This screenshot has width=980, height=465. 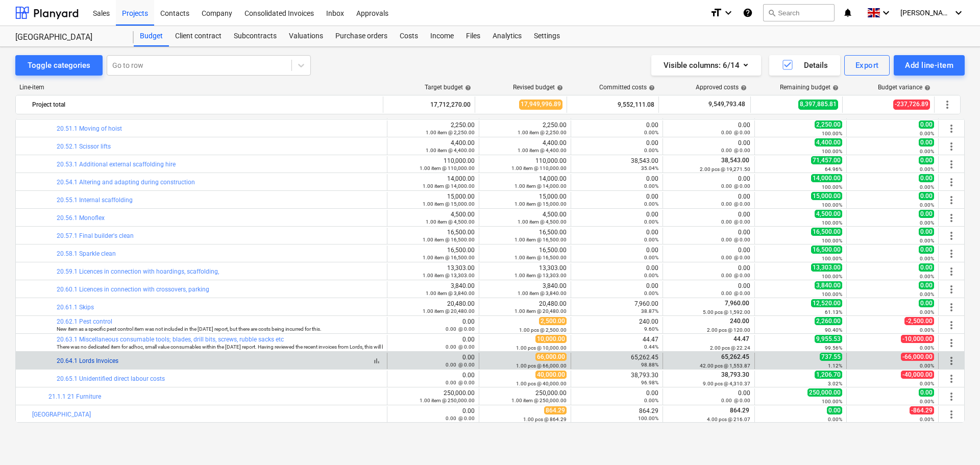 I want to click on span: 14,000.00, so click(x=826, y=178).